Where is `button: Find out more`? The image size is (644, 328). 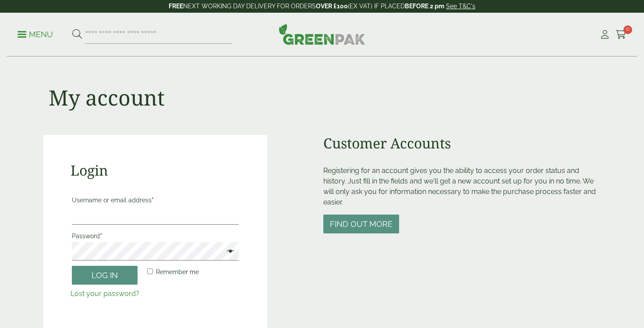
button: Find out more is located at coordinates (361, 224).